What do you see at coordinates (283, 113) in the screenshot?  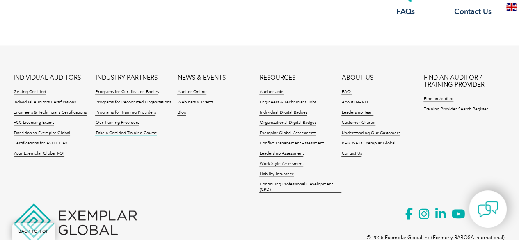 I see `a: Individual Digital Badges` at bounding box center [283, 113].